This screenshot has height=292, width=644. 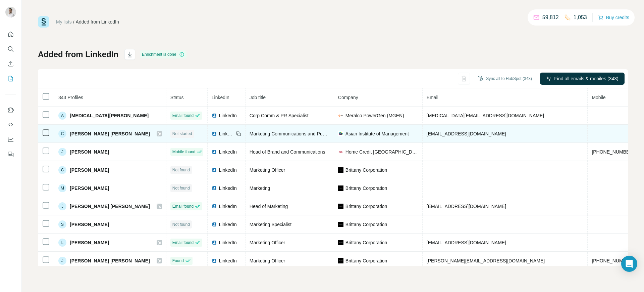 I want to click on h1: Added from LinkedIn, so click(x=78, y=54).